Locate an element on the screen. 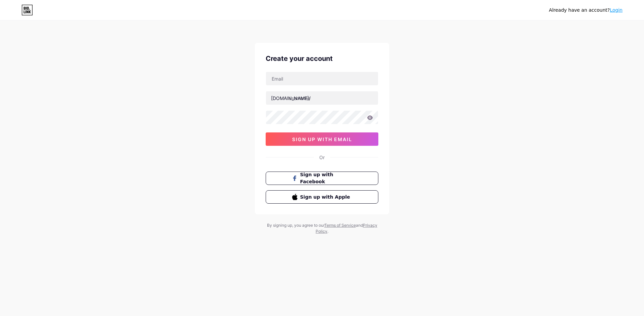  span: Sign up with Apple is located at coordinates (326, 197).